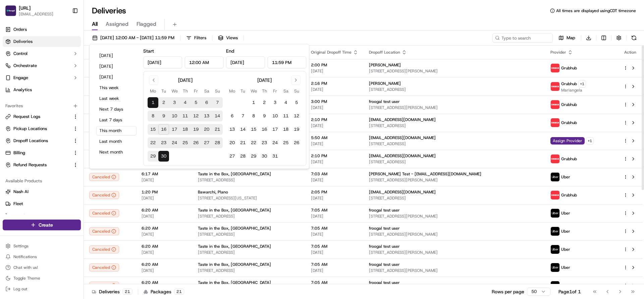 This screenshot has width=644, height=299. What do you see at coordinates (20, 30) in the screenshot?
I see `span: Orders` at bounding box center [20, 30].